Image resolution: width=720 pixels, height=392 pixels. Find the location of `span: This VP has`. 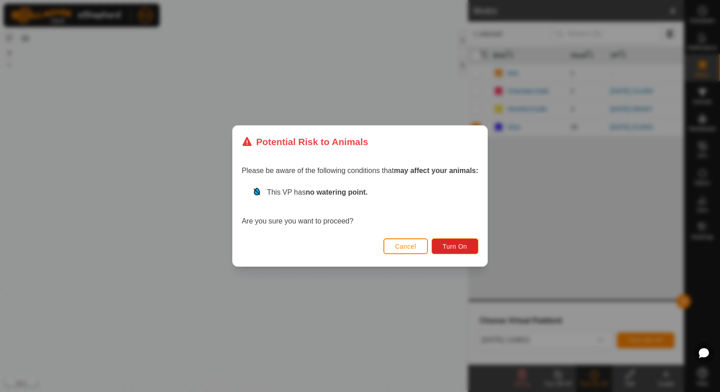

span: This VP has is located at coordinates (317, 192).